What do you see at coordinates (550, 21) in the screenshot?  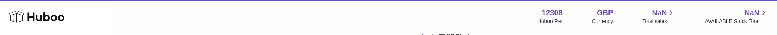 I see `div: Huboo Ref` at bounding box center [550, 21].